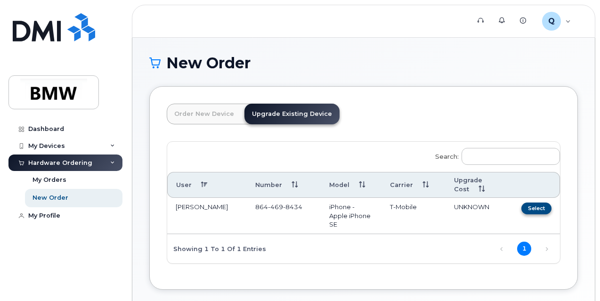 The width and height of the screenshot is (600, 301). I want to click on a: Upgrade Existing Device, so click(292, 114).